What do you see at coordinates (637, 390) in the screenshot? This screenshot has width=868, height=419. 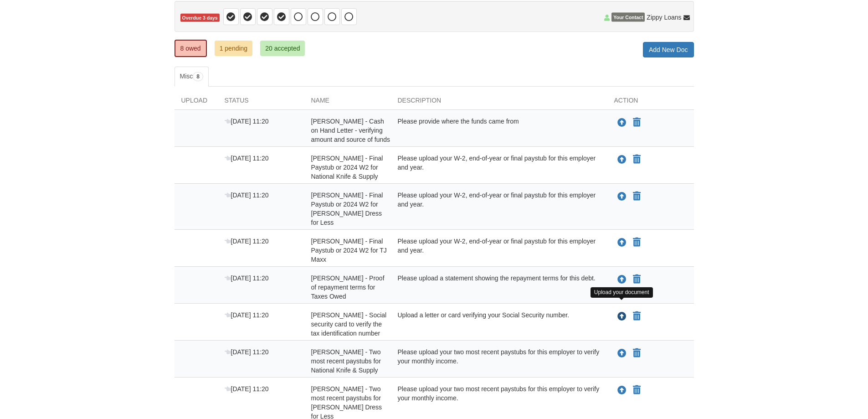 I see `button: Declare LaTisha Hawkins - Two most recent paystubs for Ross Dress for Less not applicable` at bounding box center [637, 390].